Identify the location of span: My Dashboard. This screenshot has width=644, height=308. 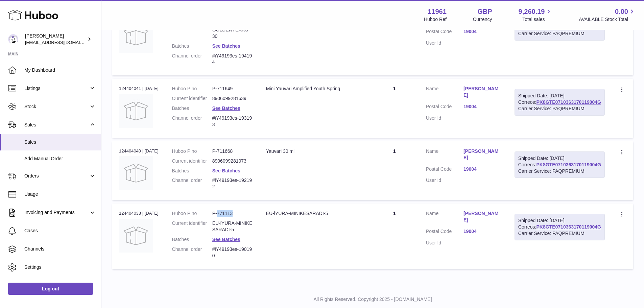
(60, 70).